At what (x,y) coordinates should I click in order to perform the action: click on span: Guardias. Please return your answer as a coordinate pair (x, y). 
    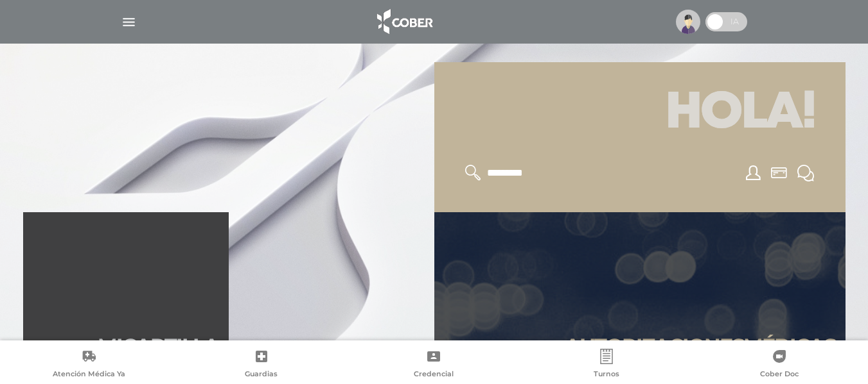
    Looking at the image, I should click on (260, 375).